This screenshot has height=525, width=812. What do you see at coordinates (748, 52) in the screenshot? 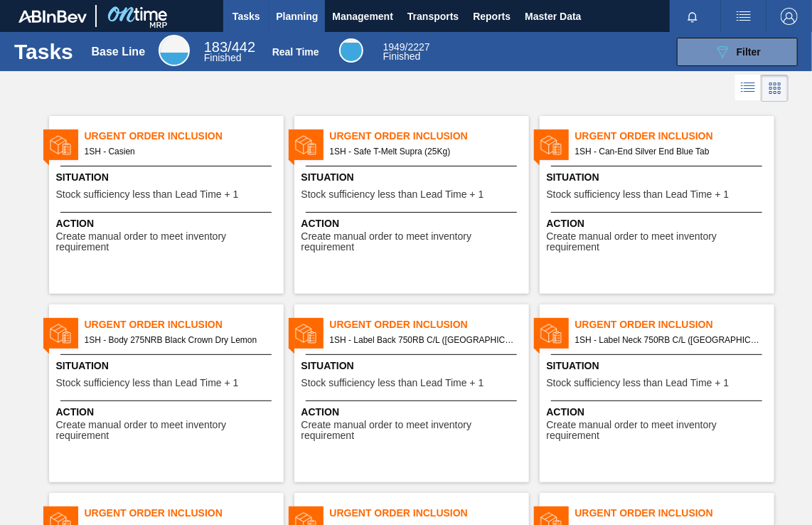
I see `span: Filter` at bounding box center [748, 52].